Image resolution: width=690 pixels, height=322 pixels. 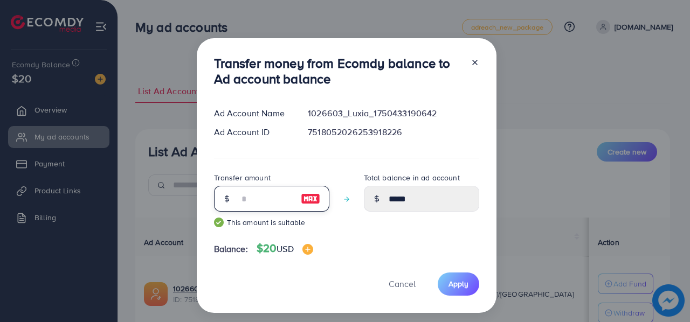 I want to click on button: Apply, so click(x=458, y=284).